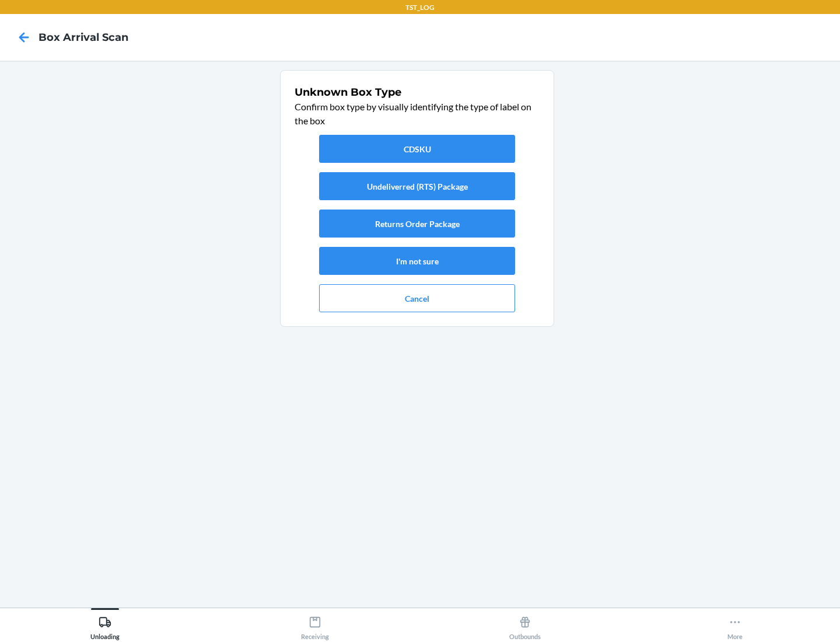 The image size is (840, 642). I want to click on button: Returns Order Package, so click(417, 223).